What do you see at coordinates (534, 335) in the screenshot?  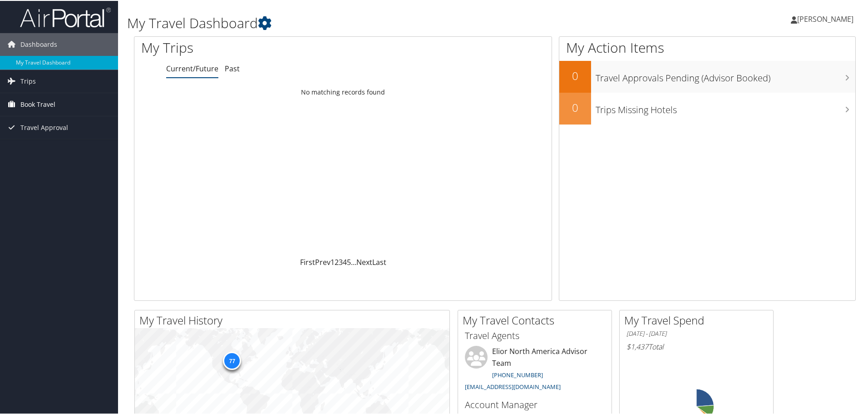 I see `h3: Travel Agents` at bounding box center [534, 335].